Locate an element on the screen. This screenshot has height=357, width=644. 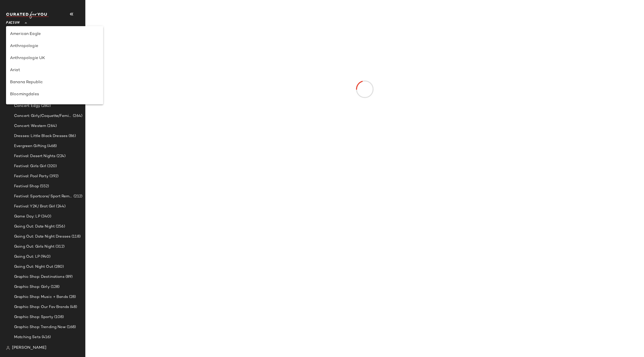
span: Going Out: Date Night is located at coordinates (35, 226).